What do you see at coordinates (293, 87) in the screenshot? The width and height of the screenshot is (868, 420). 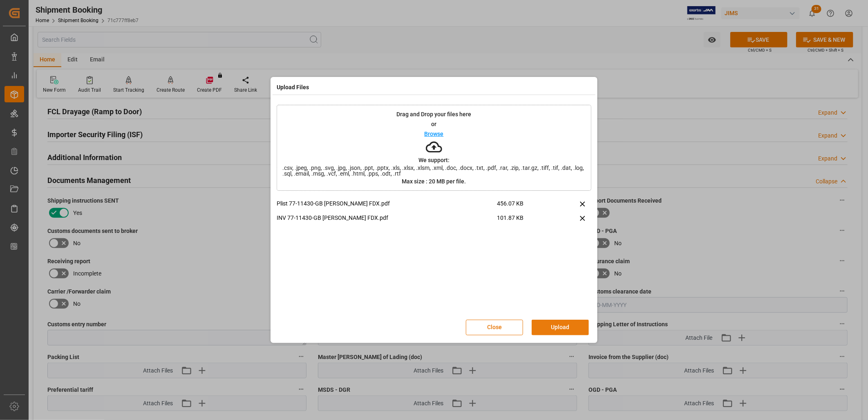 I see `h4: Upload Files` at bounding box center [293, 87].